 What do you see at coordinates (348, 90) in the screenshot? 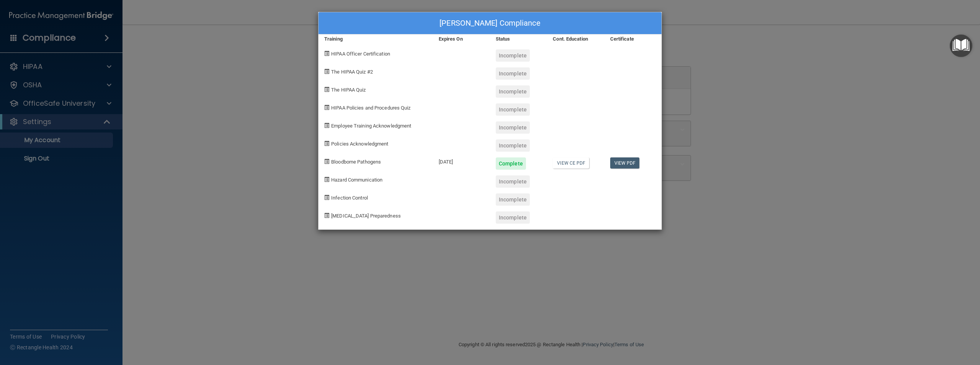
I see `span: The HIPAA Quiz` at bounding box center [348, 90].